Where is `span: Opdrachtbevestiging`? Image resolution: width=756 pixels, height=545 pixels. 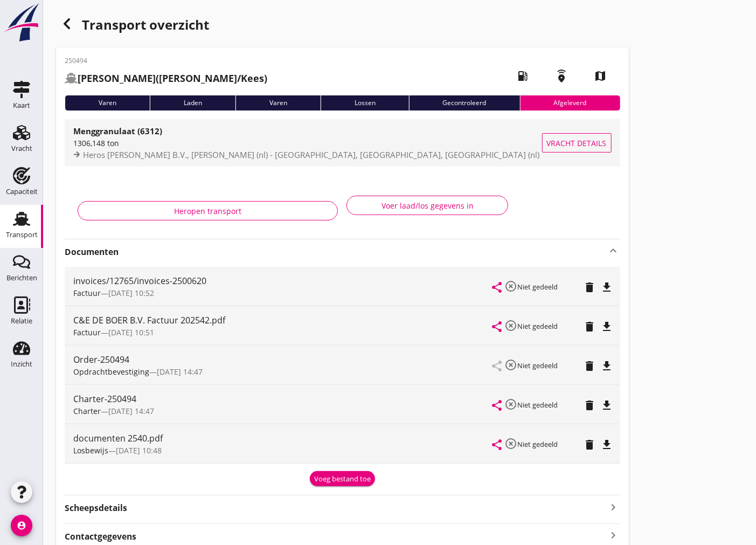 span: Opdrachtbevestiging is located at coordinates (111, 371).